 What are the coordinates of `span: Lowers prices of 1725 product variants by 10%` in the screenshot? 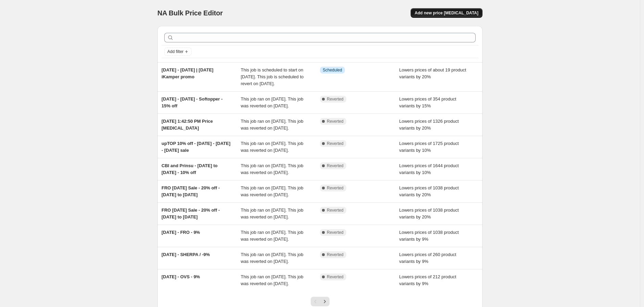 It's located at (429, 147).